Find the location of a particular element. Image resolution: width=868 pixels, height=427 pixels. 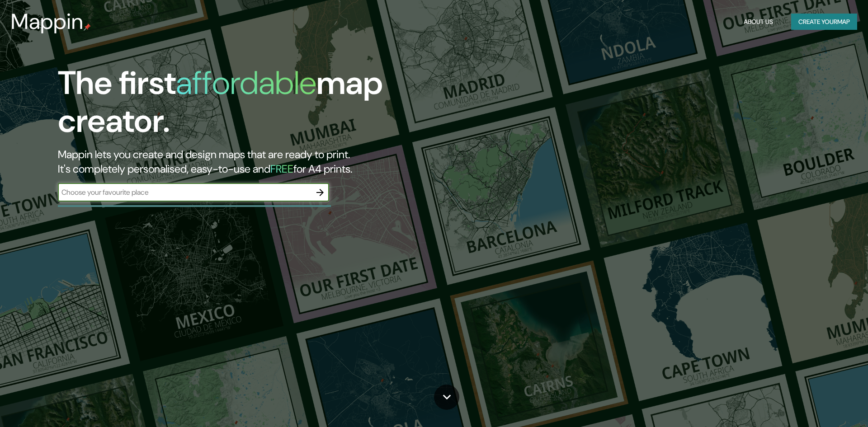

img: mappin-pin is located at coordinates (87, 27).